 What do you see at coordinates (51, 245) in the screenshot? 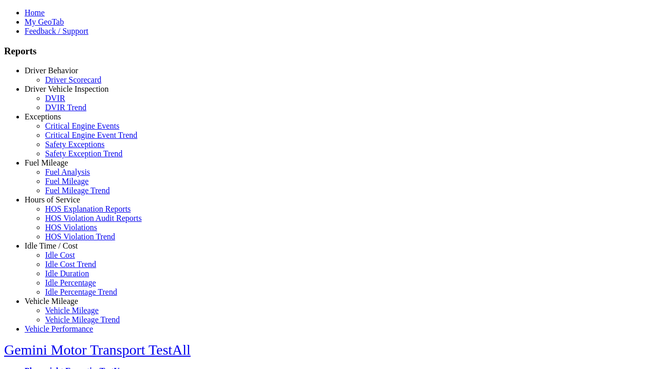
I see `a: Idle Time / Cost` at bounding box center [51, 245].